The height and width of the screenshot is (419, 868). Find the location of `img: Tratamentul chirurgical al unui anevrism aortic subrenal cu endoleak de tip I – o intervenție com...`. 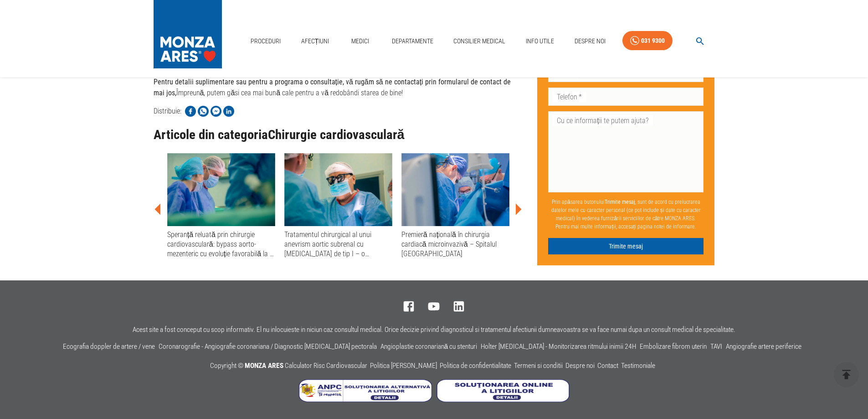

img: Tratamentul chirurgical al unui anevrism aortic subrenal cu endoleak de tip I – o intervenție com... is located at coordinates (338, 190).